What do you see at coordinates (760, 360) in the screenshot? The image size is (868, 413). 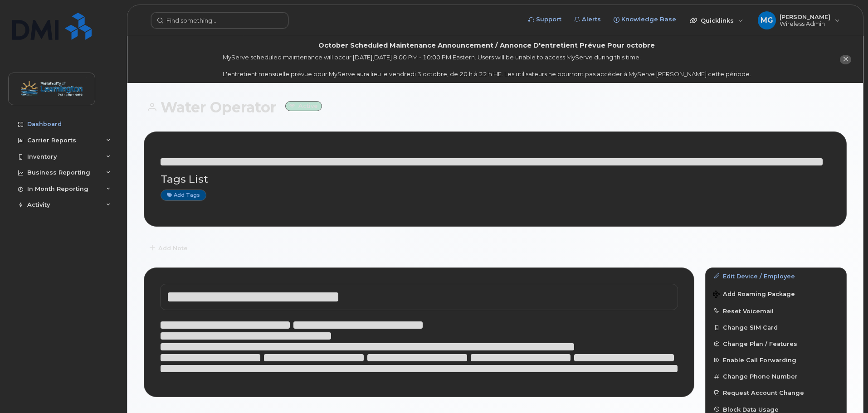 I see `span: Enable Call Forwarding` at bounding box center [760, 360].